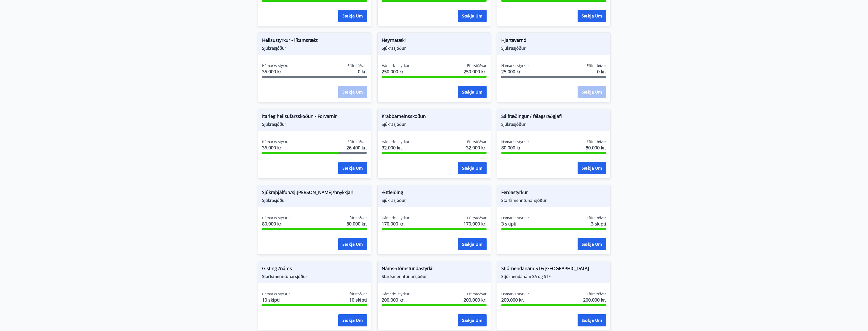 This screenshot has width=868, height=331. I want to click on span: 35.000 kr., so click(276, 71).